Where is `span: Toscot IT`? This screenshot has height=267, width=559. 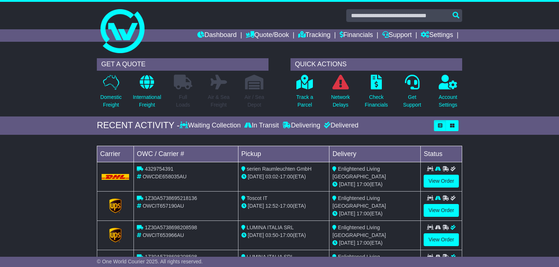 span: Toscot IT is located at coordinates (257, 198).